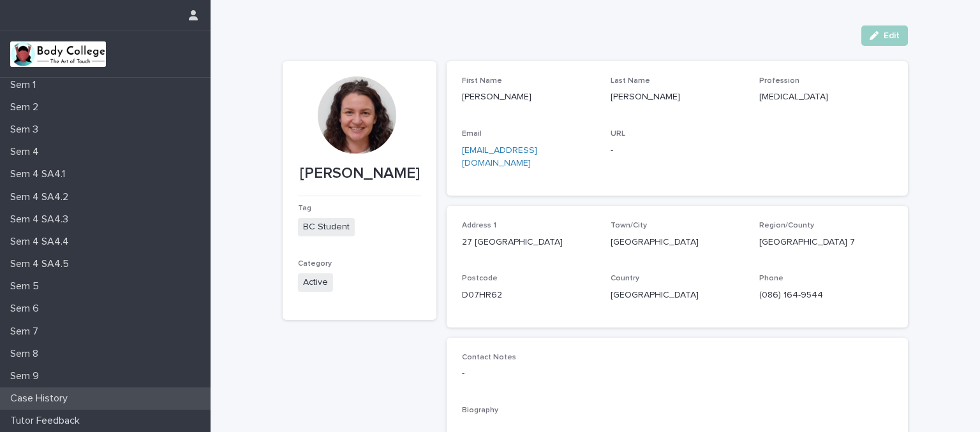 The height and width of the screenshot is (432, 980). Describe the element at coordinates (304, 209) in the screenshot. I see `span: Tag` at that location.